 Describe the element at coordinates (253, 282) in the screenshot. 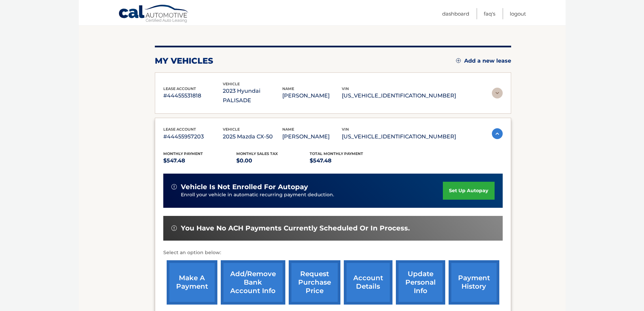

I see `a: Add/Remove bank account info` at that location.